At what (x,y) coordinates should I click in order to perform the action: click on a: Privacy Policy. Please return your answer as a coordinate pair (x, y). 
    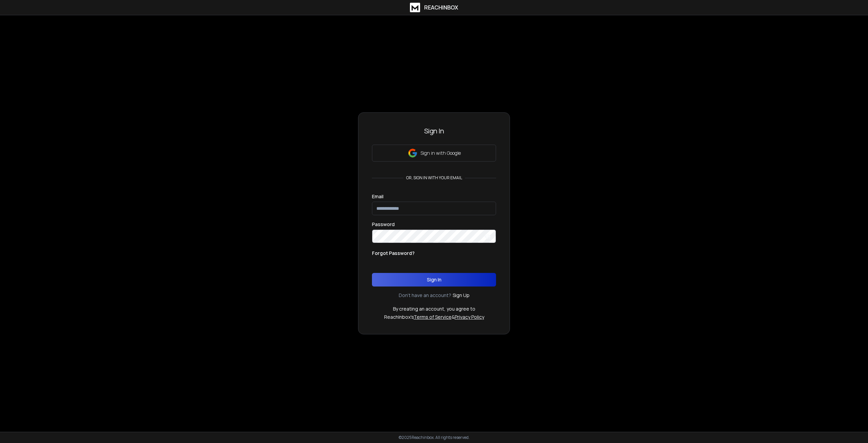
    Looking at the image, I should click on (470, 317).